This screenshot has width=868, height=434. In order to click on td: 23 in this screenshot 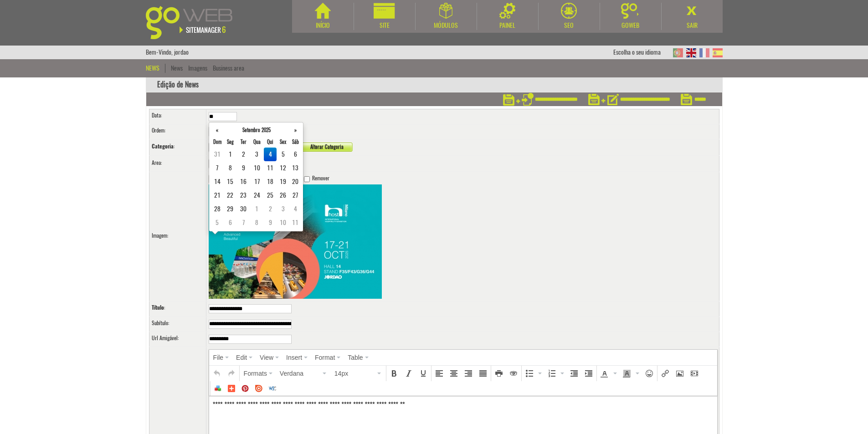, I will do `click(243, 195)`.